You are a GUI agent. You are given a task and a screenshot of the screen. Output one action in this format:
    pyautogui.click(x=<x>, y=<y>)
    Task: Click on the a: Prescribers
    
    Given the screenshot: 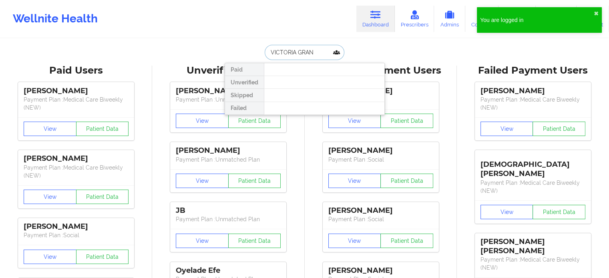 What is the action you would take?
    pyautogui.click(x=414, y=19)
    